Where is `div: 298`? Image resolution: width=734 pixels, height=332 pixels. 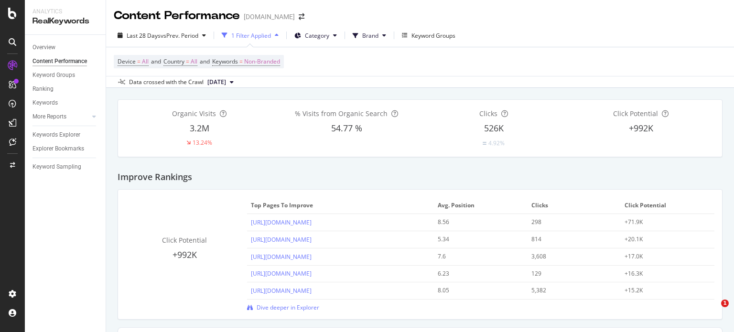
div: 298 is located at coordinates (570, 222).